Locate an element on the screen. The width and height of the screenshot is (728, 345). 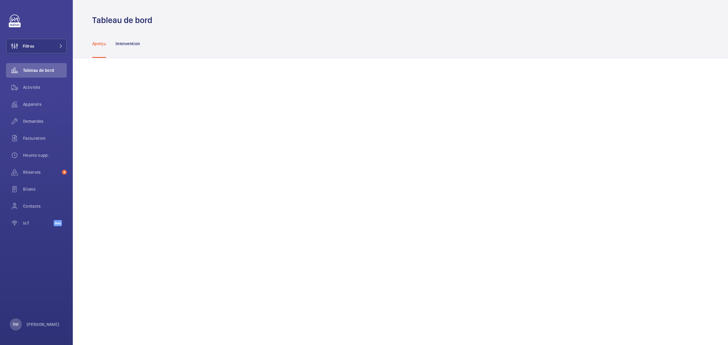
span: Beta is located at coordinates (58, 223).